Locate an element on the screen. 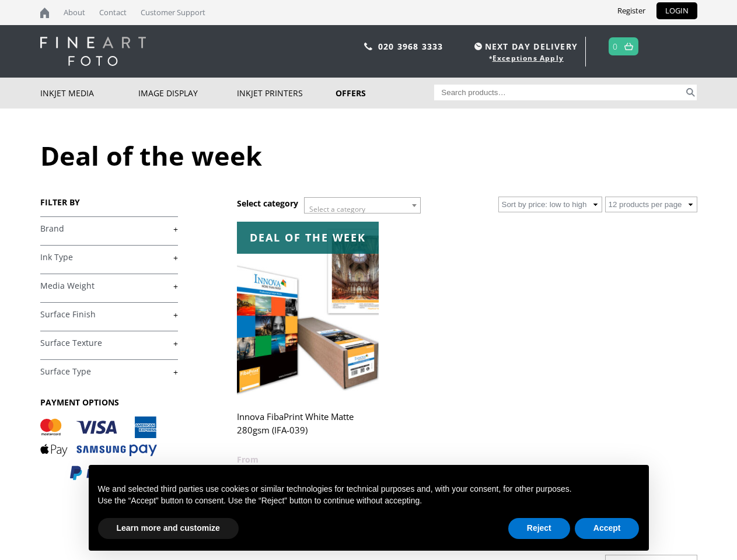  button: Reject is located at coordinates (539, 529).